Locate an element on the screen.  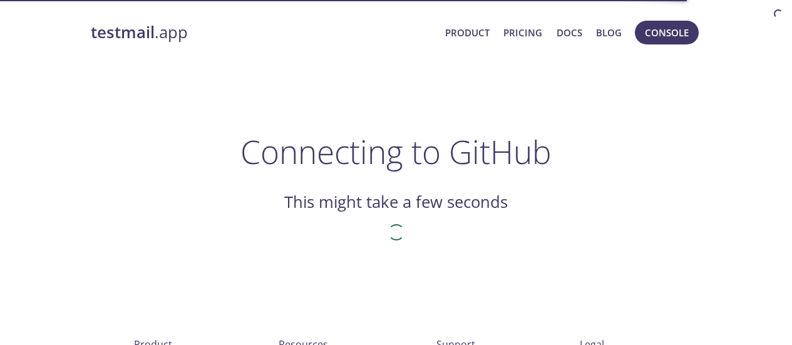
a: Product is located at coordinates (467, 33).